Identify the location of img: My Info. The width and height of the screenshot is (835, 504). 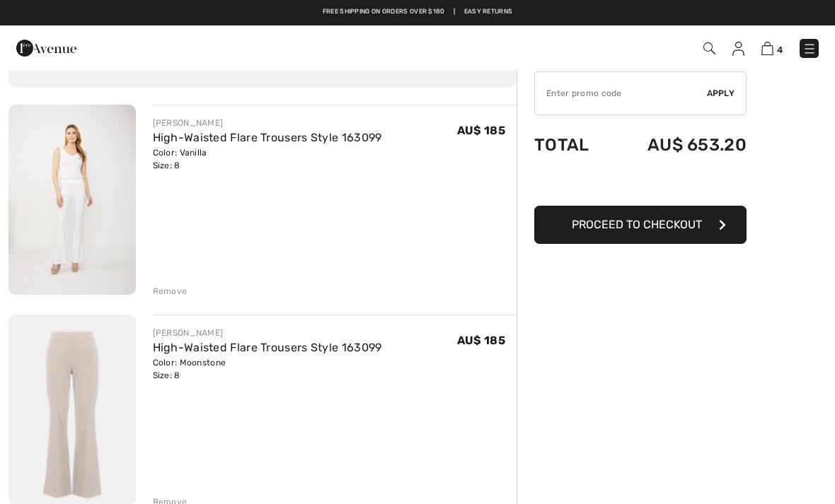
(738, 48).